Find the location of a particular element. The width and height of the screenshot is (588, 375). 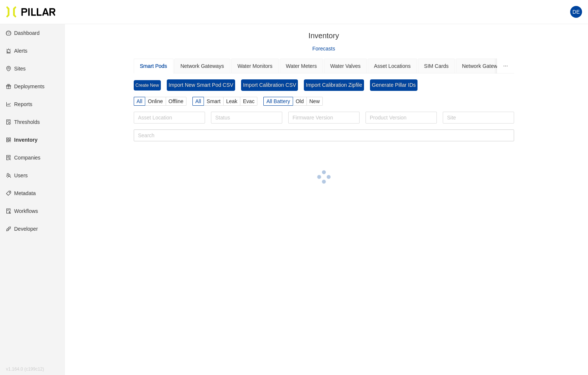

a: Forecasts is located at coordinates (323, 49).